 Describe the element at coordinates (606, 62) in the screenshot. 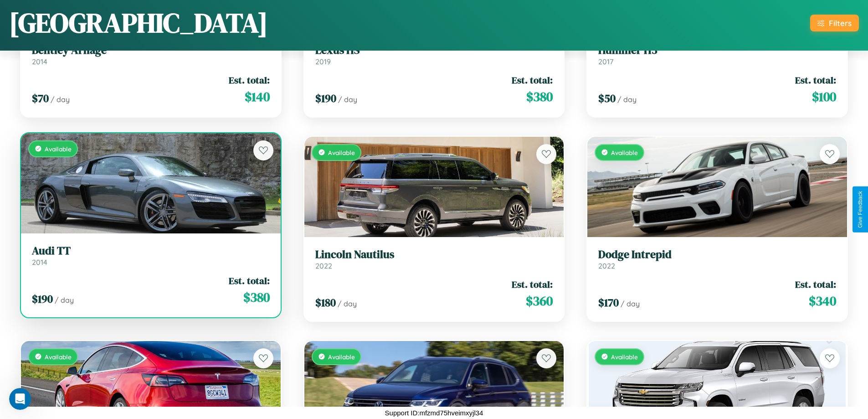

I see `span: 2017` at that location.